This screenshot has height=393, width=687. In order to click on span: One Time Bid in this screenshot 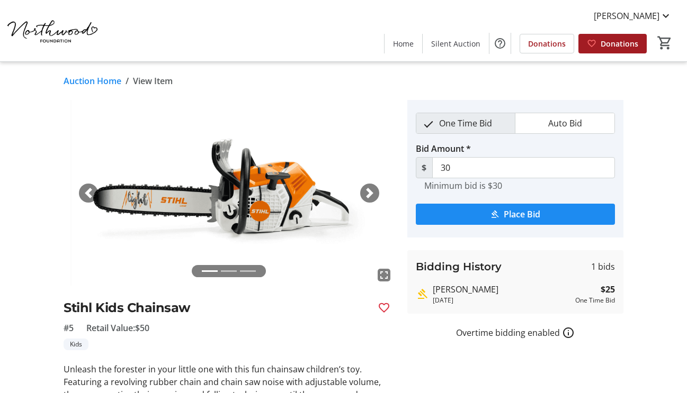, I will do `click(466, 123)`.